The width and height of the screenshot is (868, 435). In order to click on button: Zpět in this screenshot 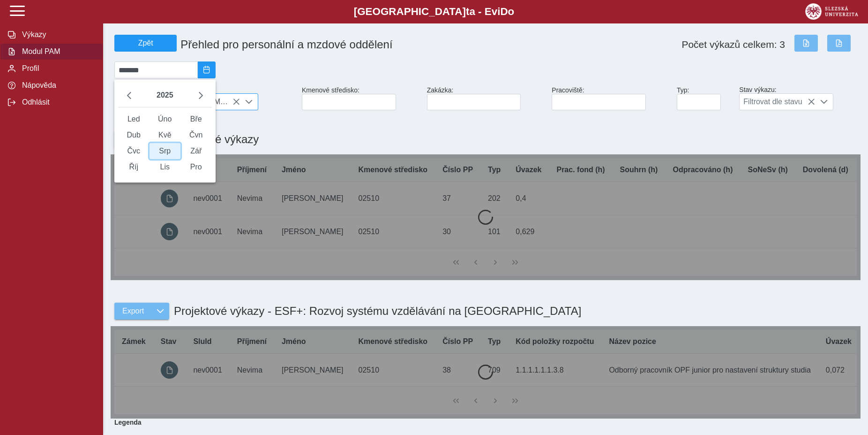, I will do `click(145, 43)`.